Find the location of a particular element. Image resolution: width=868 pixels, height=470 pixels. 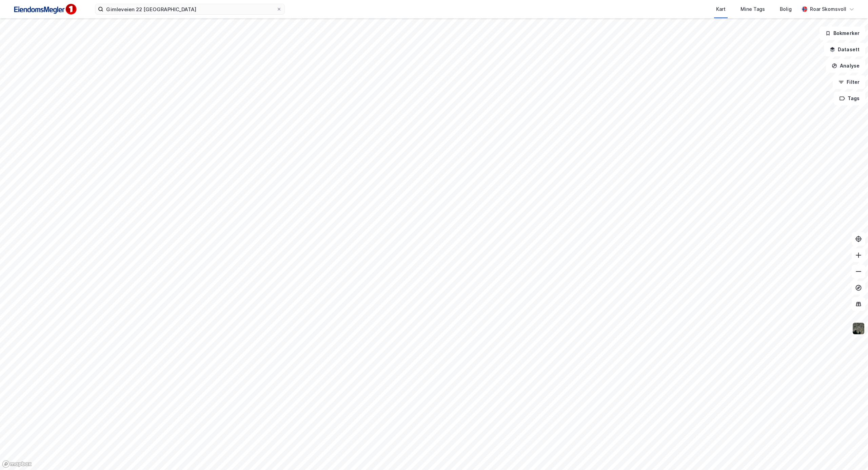

div: Roar Skomsvoll is located at coordinates (828, 9).